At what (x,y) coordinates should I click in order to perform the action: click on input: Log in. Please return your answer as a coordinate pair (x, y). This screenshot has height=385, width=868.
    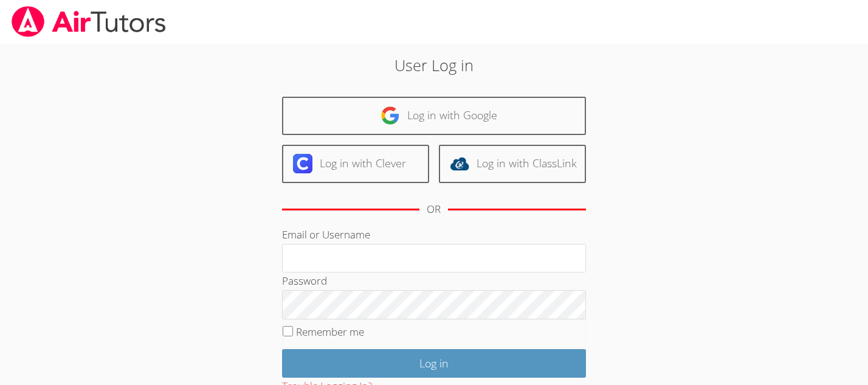
    Looking at the image, I should click on (434, 363).